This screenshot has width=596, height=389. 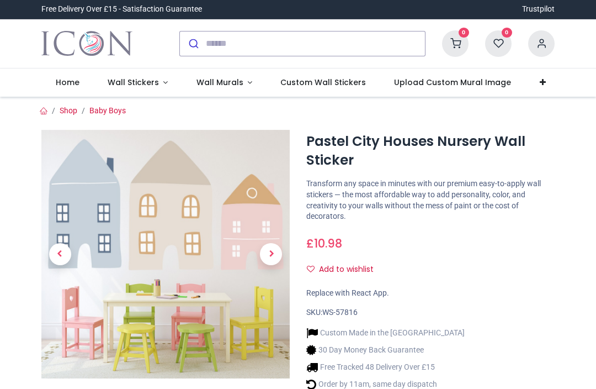 I want to click on a: Logo of Icon Wall Stickers, so click(x=87, y=44).